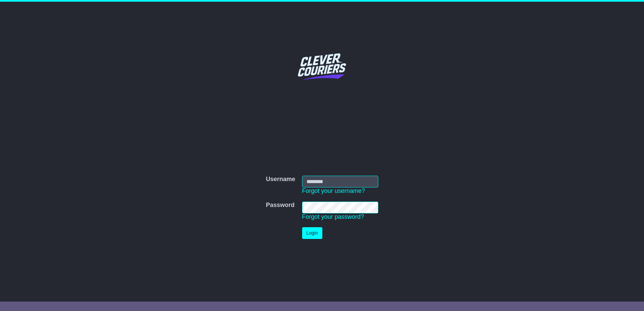  What do you see at coordinates (333, 217) in the screenshot?
I see `a: Forgot your password?` at bounding box center [333, 217].